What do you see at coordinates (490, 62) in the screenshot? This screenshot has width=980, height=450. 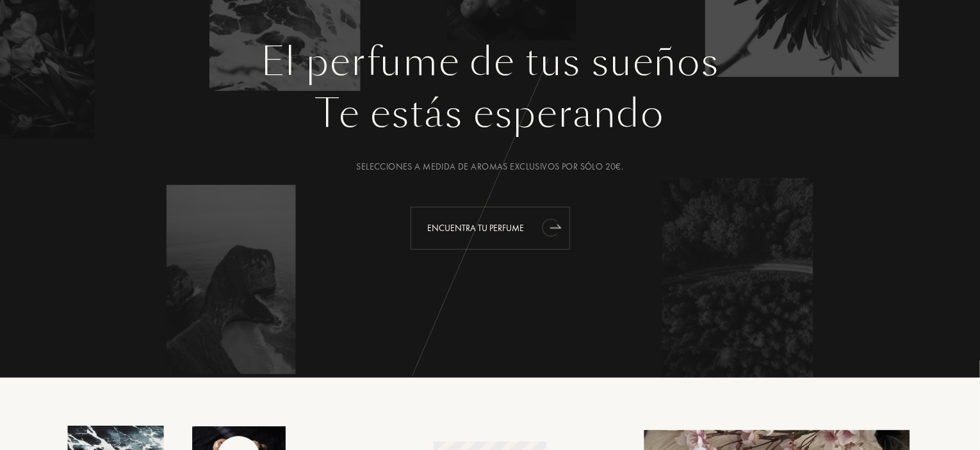 I see `font: El perfume de tus sueños` at bounding box center [490, 62].